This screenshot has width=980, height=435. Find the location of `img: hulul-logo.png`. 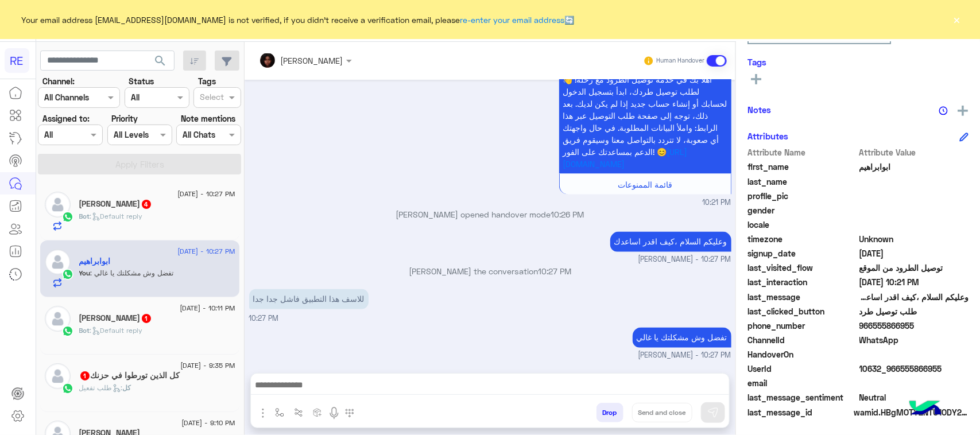

img: hulul-logo.png is located at coordinates (925, 409).